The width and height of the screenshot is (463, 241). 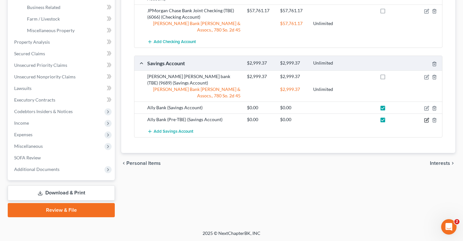 I want to click on span: Codebtors Insiders & Notices, so click(x=43, y=111).